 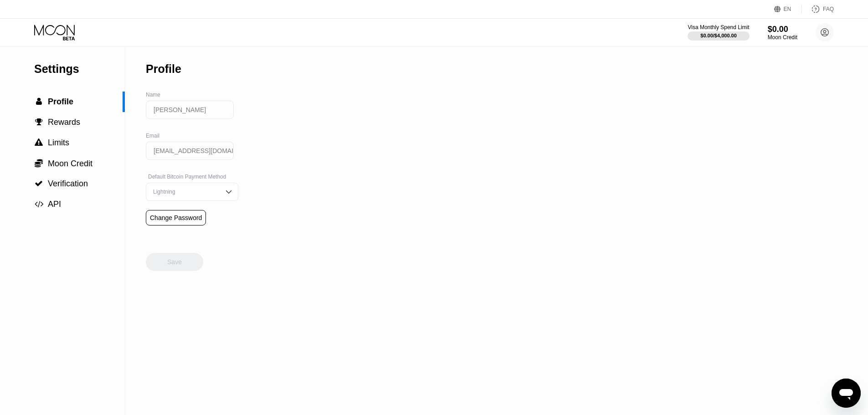 I want to click on span: Profile, so click(x=60, y=102).